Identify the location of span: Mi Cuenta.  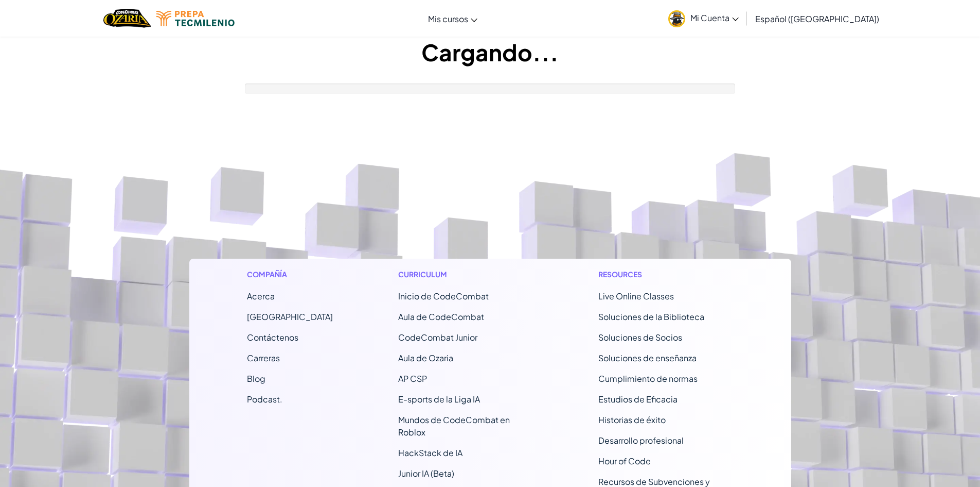
(715, 18).